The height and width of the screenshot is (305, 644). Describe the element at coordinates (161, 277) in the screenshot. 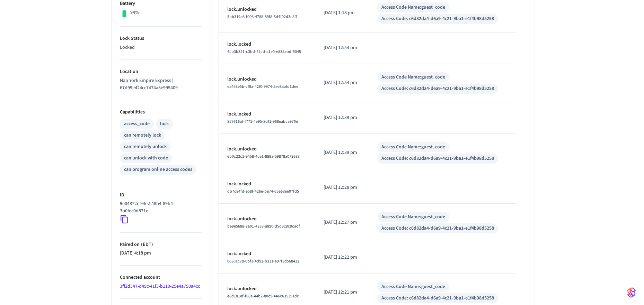

I see `p: Connected account` at that location.